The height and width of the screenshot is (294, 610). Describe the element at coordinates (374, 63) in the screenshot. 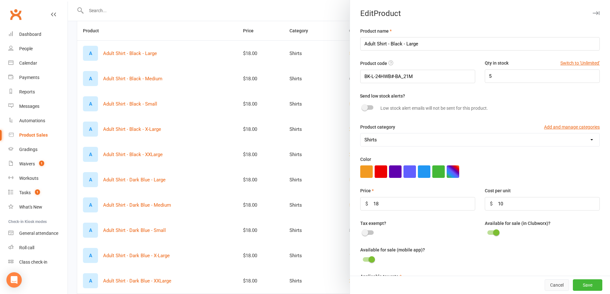

I see `label: Product code` at that location.